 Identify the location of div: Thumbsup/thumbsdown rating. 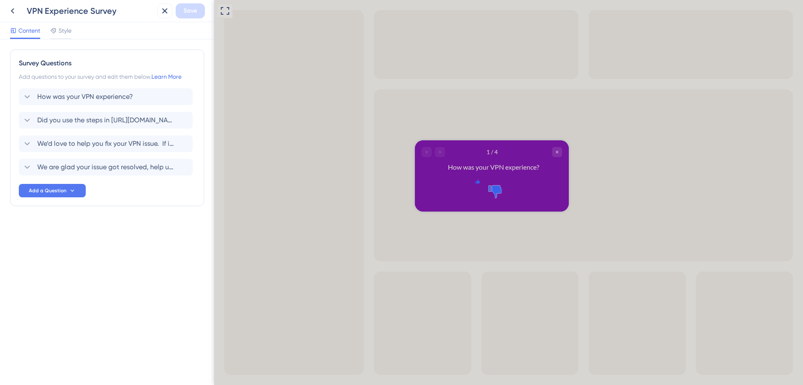
(77, 49).